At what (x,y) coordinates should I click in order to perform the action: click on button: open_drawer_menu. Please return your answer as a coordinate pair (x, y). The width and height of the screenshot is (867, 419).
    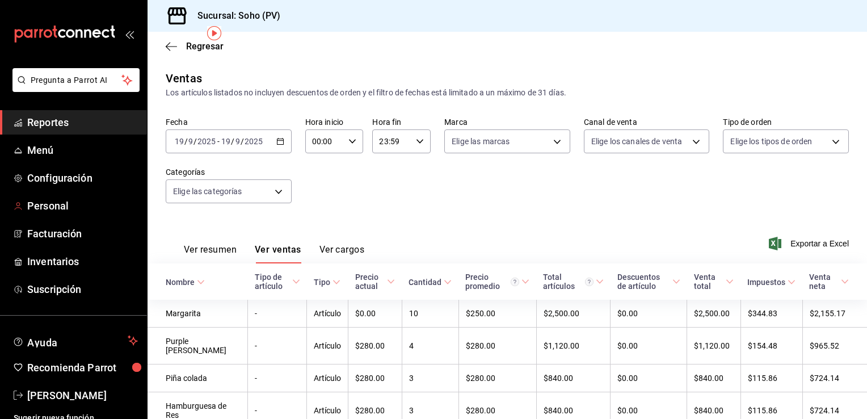
    Looking at the image, I should click on (129, 34).